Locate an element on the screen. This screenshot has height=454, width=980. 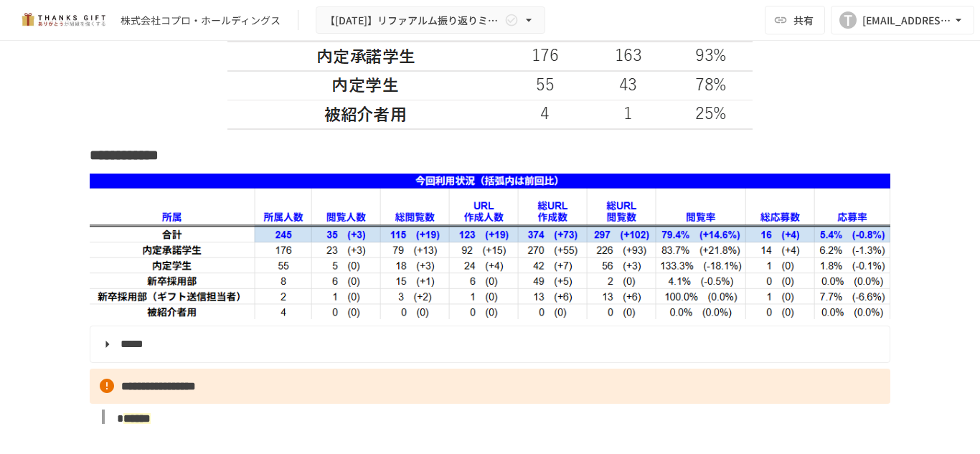
div: T is located at coordinates (848, 20).